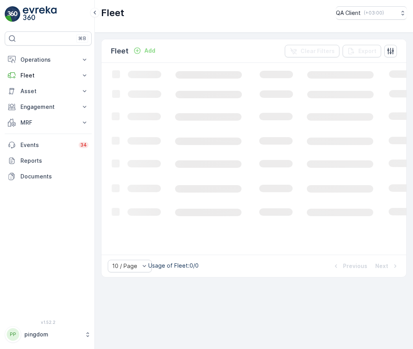 The image size is (413, 349). What do you see at coordinates (48, 60) in the screenshot?
I see `button: Operations` at bounding box center [48, 60].